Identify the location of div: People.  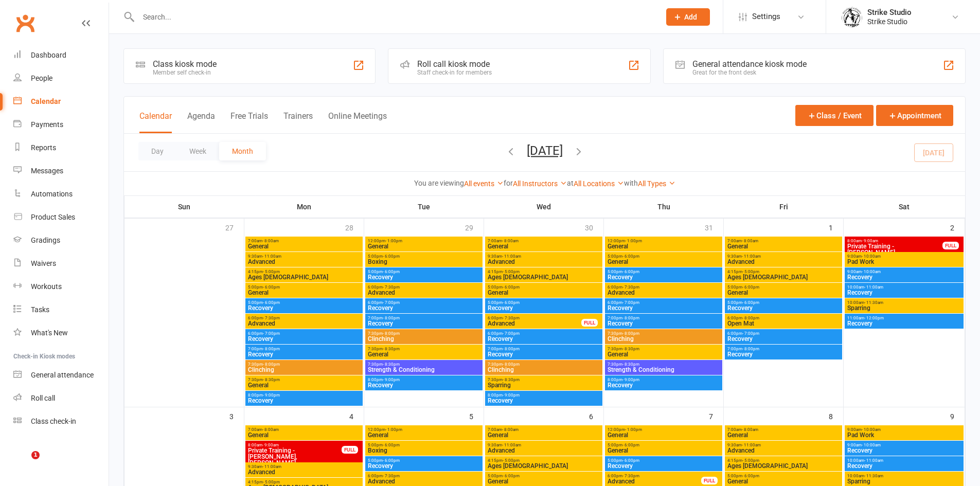
(42, 78).